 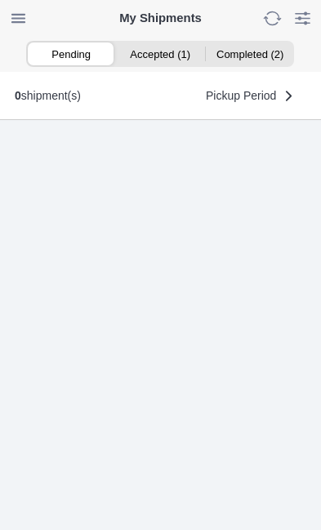 What do you see at coordinates (241, 96) in the screenshot?
I see `span: Pickup Period` at bounding box center [241, 96].